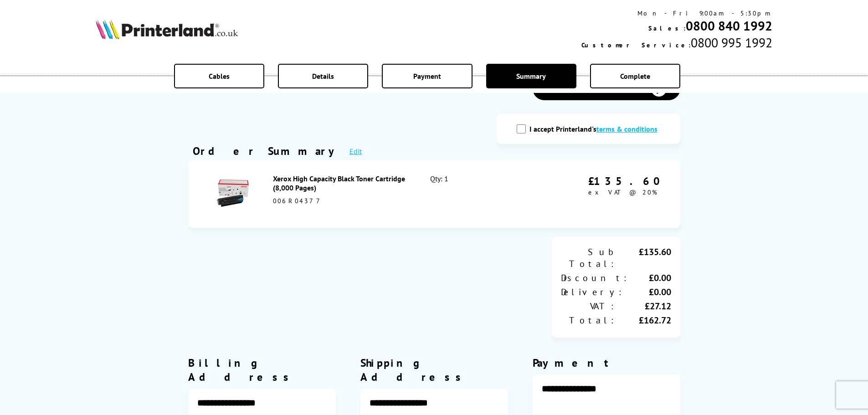 The height and width of the screenshot is (415, 868). Describe the element at coordinates (342, 201) in the screenshot. I see `div: 006R04377` at that location.